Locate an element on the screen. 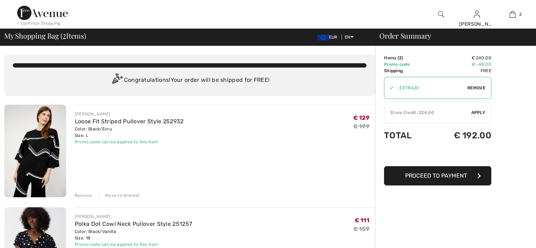 This screenshot has width=536, height=248. span: € 129 is located at coordinates (362, 118).